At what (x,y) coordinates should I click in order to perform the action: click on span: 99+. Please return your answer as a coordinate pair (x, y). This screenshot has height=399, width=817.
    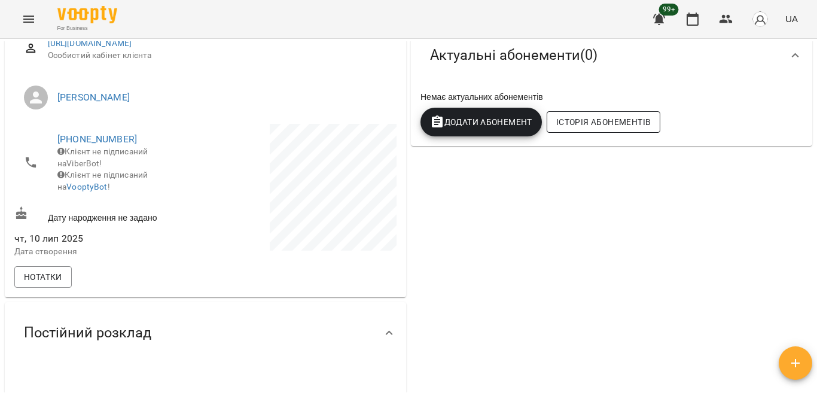
    Looking at the image, I should click on (668, 10).